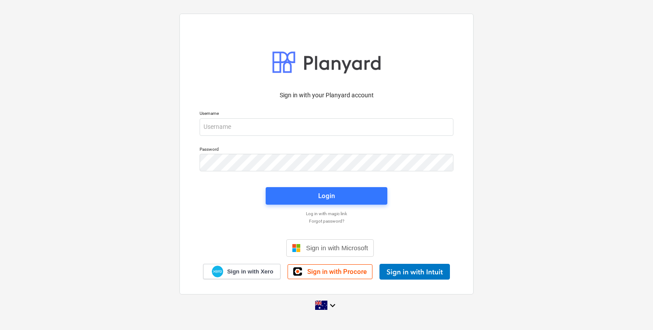 The height and width of the screenshot is (330, 653). What do you see at coordinates (337, 271) in the screenshot?
I see `span: Sign in with Procore` at bounding box center [337, 271].